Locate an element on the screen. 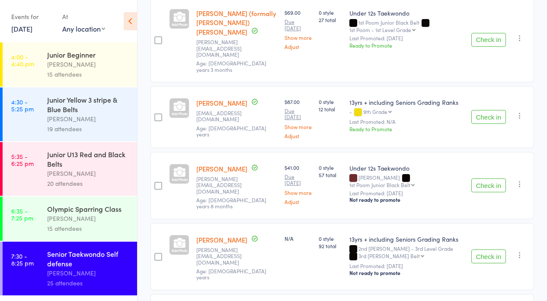  small: jules@moloneyarchitects.com.au is located at coordinates (237, 48).